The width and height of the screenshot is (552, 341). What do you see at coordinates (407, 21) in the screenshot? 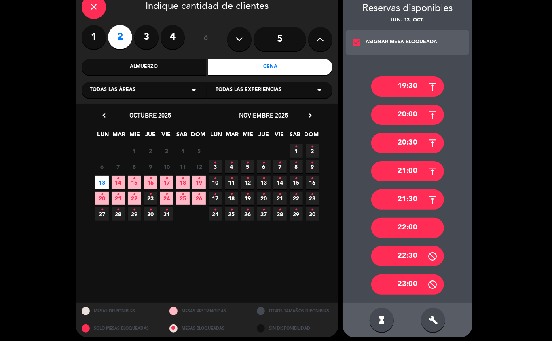
I see `div: lun. 13, oct.` at bounding box center [407, 21].